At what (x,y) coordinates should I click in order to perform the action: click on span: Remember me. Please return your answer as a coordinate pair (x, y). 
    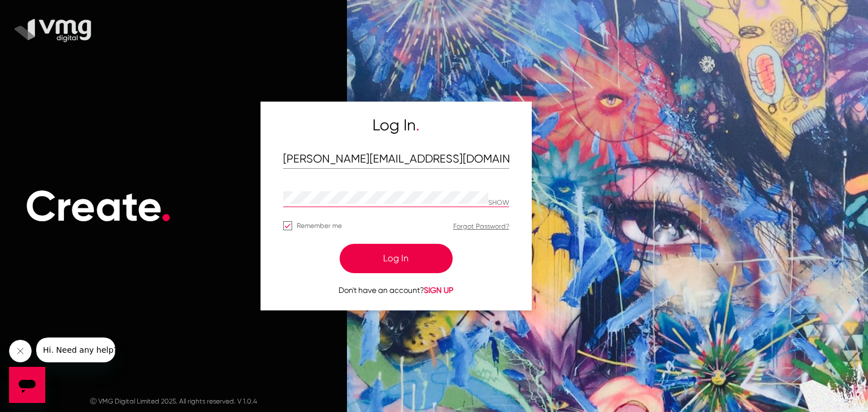
    Looking at the image, I should click on (319, 226).